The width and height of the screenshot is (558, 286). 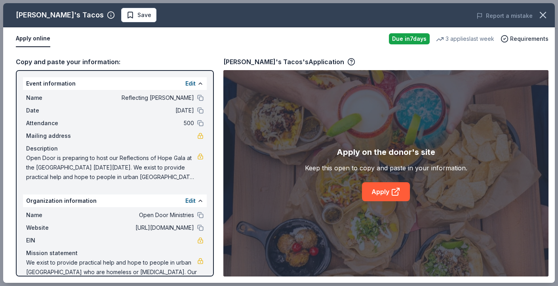 What do you see at coordinates (524, 39) in the screenshot?
I see `button: Requirements` at bounding box center [524, 39].